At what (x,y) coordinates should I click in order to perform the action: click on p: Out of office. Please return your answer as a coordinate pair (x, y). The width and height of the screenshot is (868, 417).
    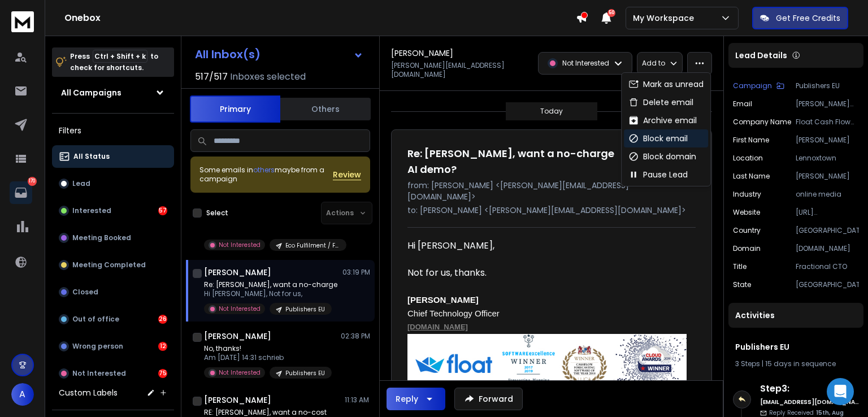
    Looking at the image, I should click on (96, 319).